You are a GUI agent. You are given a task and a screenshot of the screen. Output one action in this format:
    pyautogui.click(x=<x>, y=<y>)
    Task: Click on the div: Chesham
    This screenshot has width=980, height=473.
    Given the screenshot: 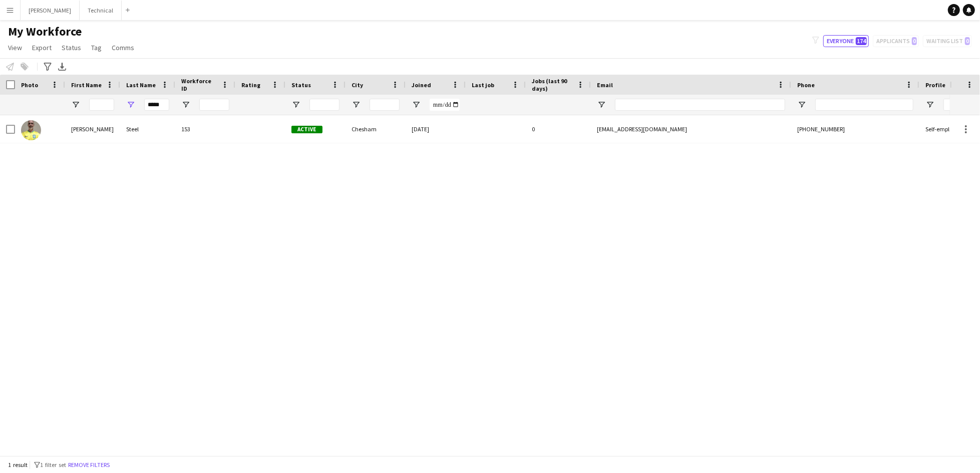 What is the action you would take?
    pyautogui.click(x=376, y=129)
    